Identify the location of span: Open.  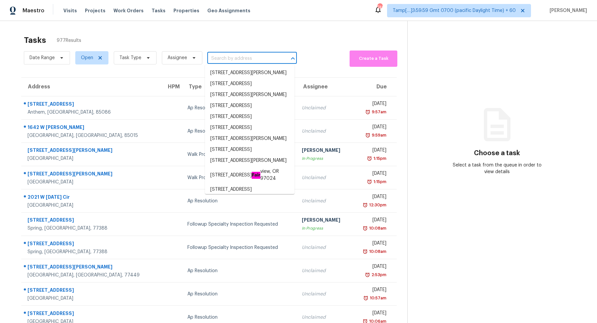
(87, 58).